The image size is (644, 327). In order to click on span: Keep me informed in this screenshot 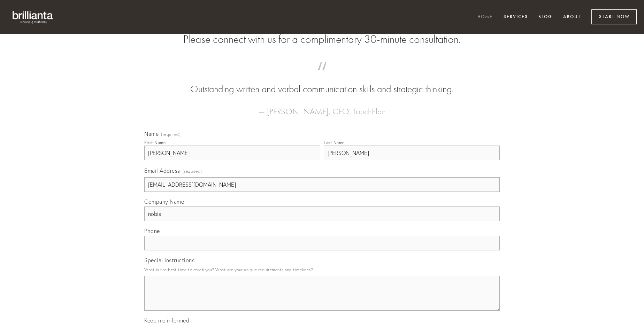, I will do `click(167, 321)`.